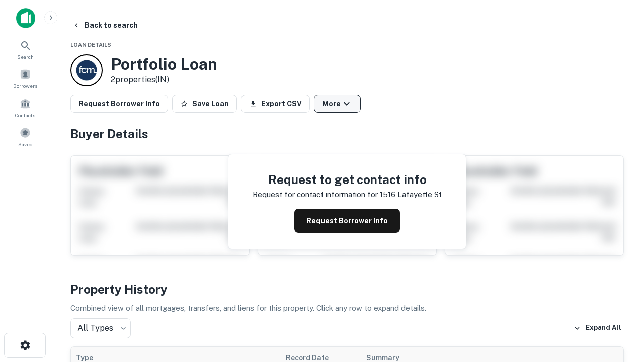 This screenshot has width=644, height=362. Describe the element at coordinates (90, 45) in the screenshot. I see `span: Loan Details` at that location.